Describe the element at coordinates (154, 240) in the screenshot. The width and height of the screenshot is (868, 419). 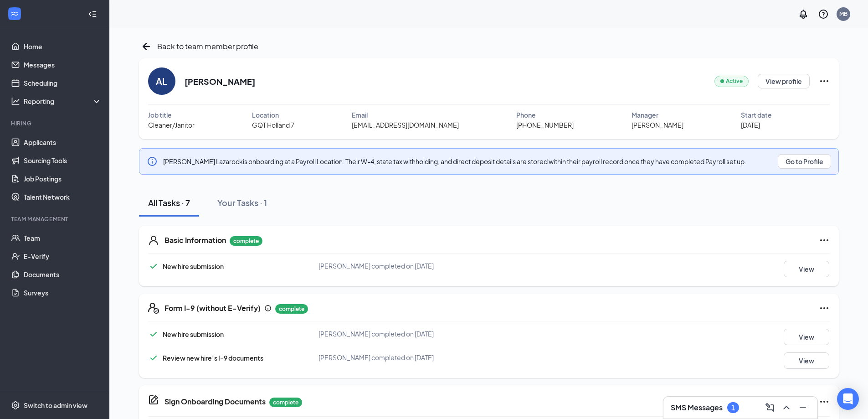
I see `svg: User` at that location.